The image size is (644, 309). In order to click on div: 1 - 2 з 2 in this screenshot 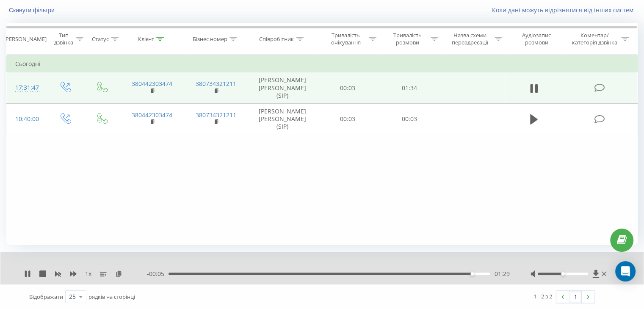, I will do `click(543, 296)`.